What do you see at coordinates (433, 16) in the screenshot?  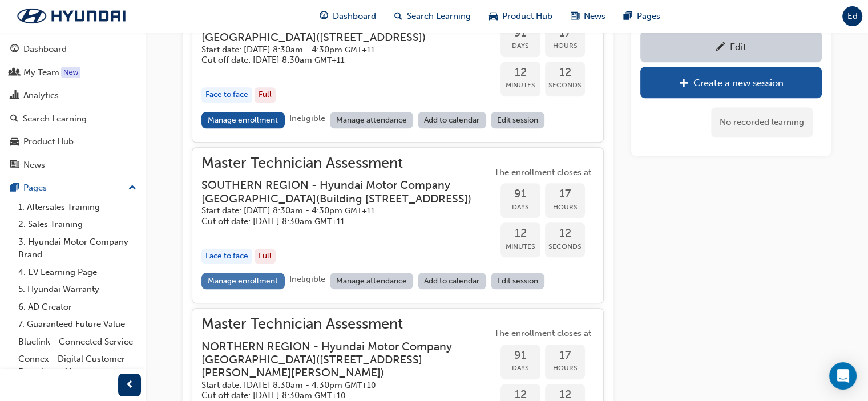 I see `a: search-iconSearch Learning` at bounding box center [433, 16].